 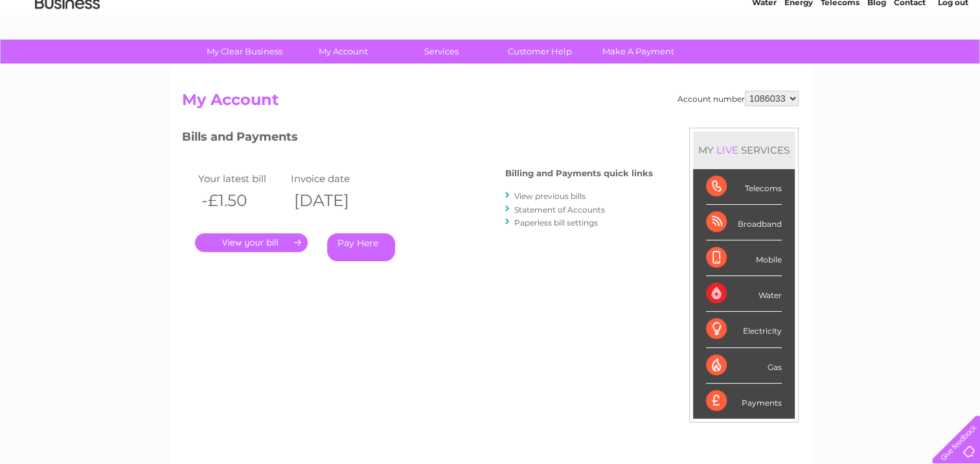 I want to click on div: Electricity, so click(x=743, y=329).